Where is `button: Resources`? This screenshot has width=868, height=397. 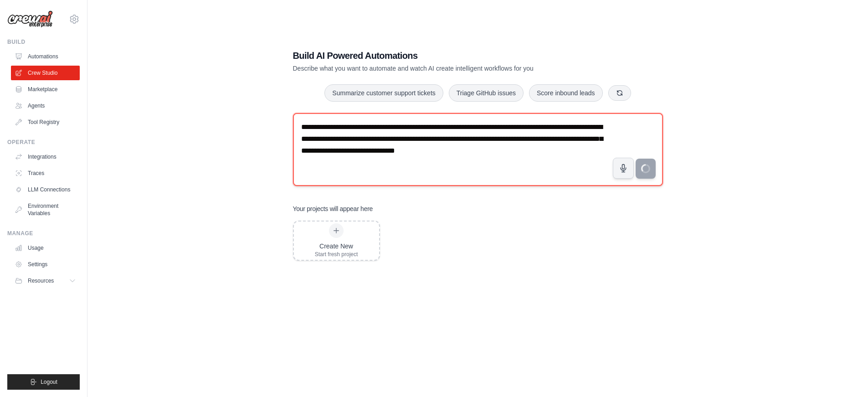
button: Resources is located at coordinates (45, 281).